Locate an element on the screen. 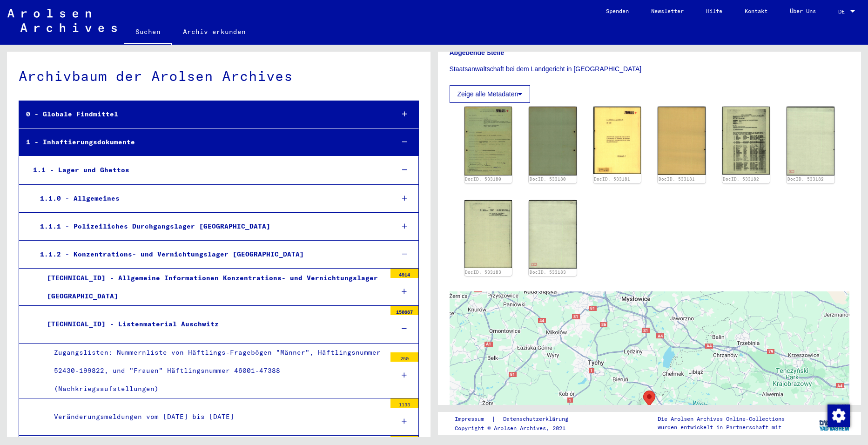  div: 1133 is located at coordinates (405, 403).